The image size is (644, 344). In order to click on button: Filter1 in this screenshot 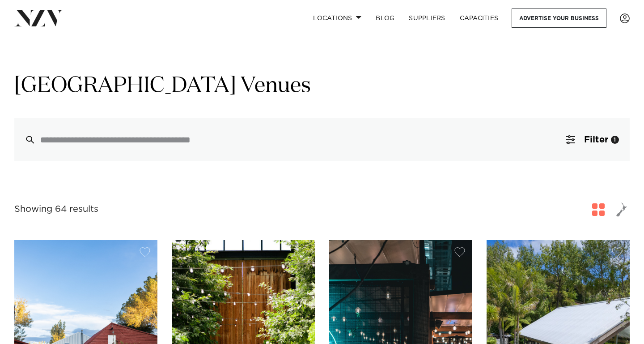, I will do `click(593, 140)`.